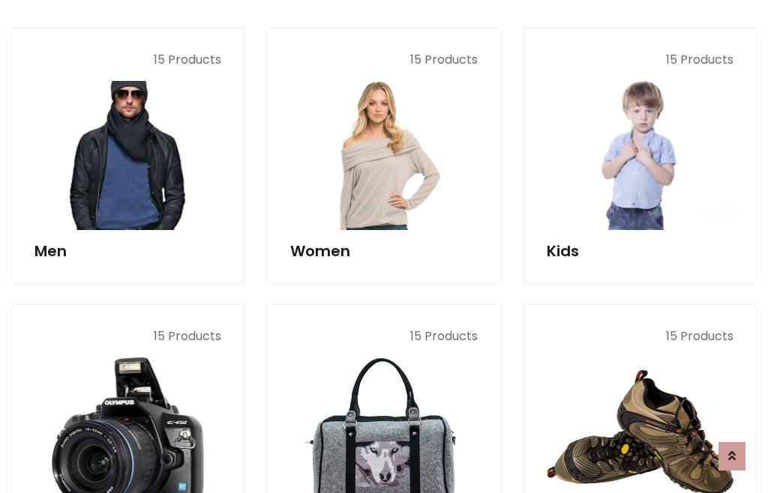  I want to click on h5: Women, so click(383, 251).